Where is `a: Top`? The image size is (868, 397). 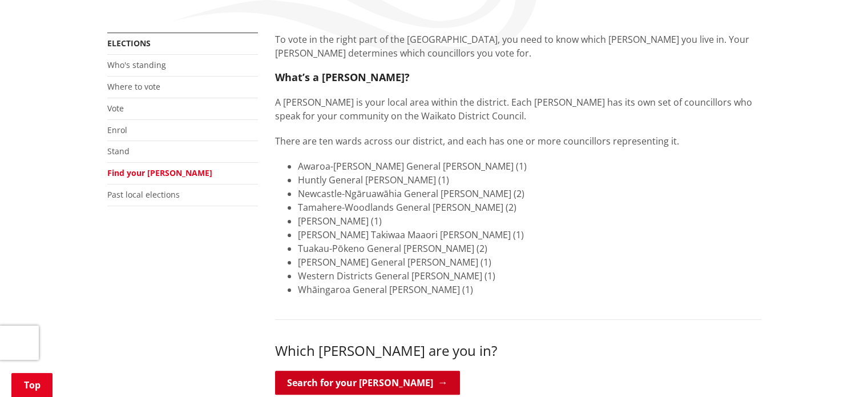
a: Top is located at coordinates (32, 385).